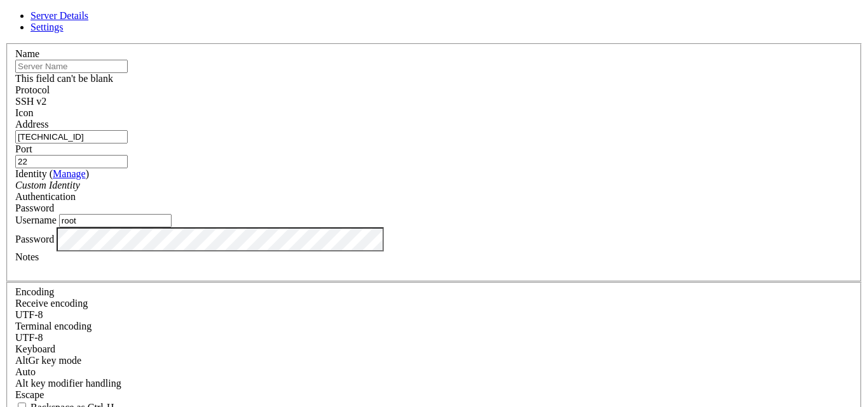  I want to click on a: Manage, so click(69, 173).